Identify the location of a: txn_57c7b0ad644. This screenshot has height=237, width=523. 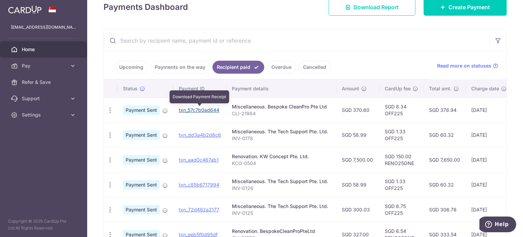
(199, 110).